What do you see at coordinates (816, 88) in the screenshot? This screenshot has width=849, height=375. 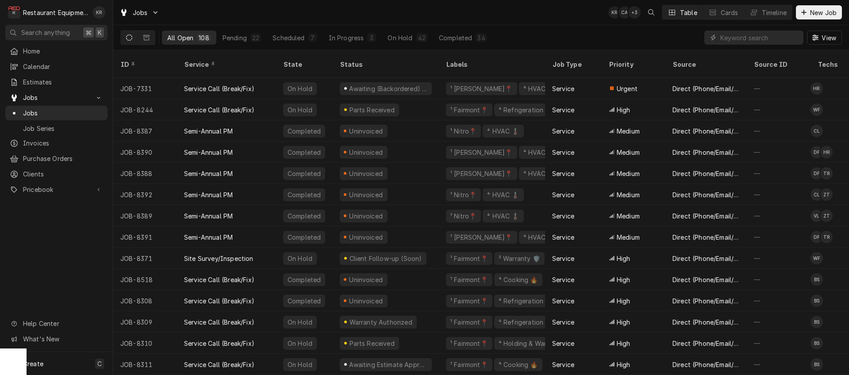 I see `div: HR` at bounding box center [816, 88].